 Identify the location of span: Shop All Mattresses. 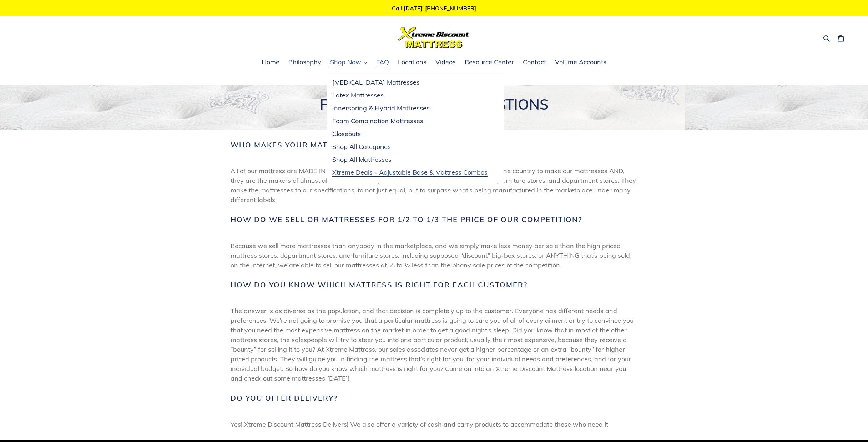
(362, 159).